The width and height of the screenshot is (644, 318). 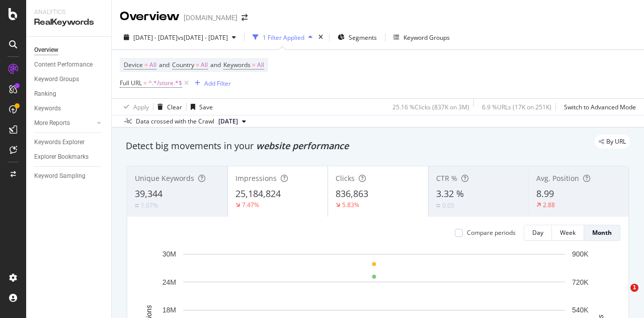 I want to click on span: ^.*/store.*$, so click(x=165, y=83).